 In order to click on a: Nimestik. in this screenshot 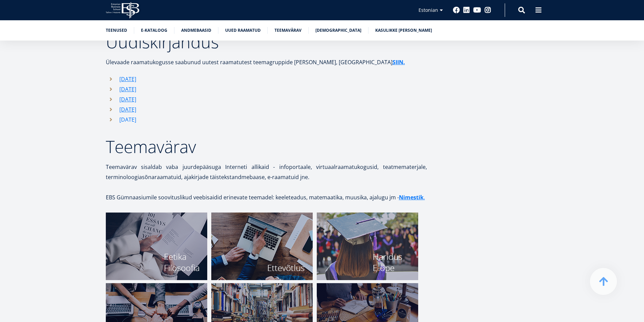, I will do `click(412, 197)`.